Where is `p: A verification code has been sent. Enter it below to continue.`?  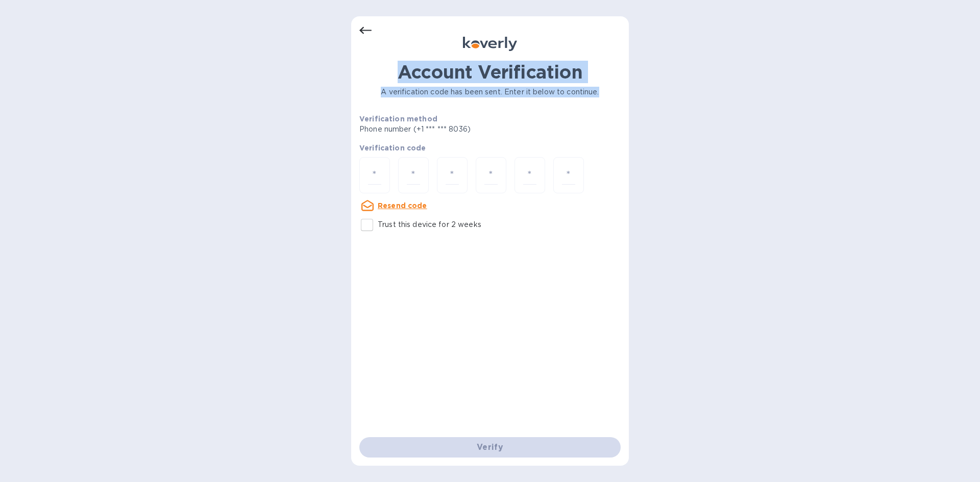
p: A verification code has been sent. Enter it below to continue. is located at coordinates (490, 92).